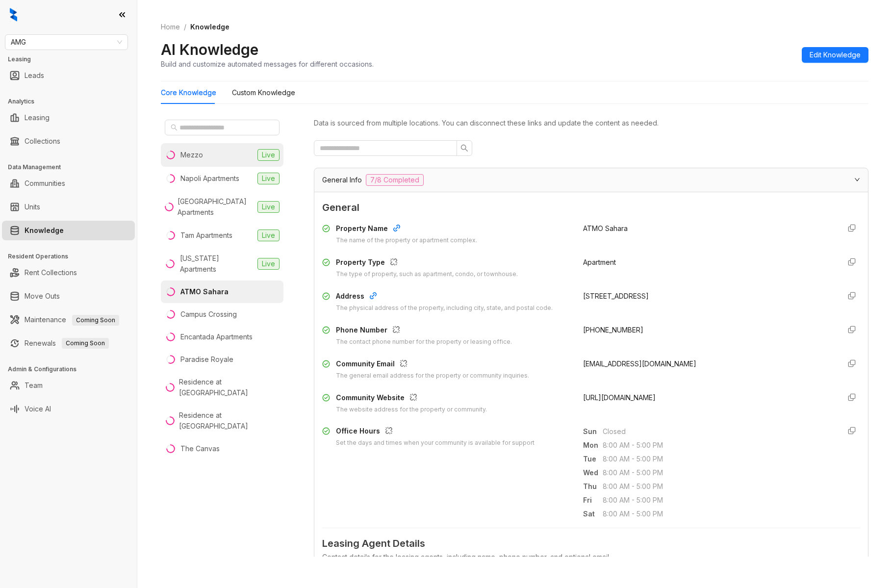 The image size is (892, 588). I want to click on h2: AI Knowledge, so click(210, 49).